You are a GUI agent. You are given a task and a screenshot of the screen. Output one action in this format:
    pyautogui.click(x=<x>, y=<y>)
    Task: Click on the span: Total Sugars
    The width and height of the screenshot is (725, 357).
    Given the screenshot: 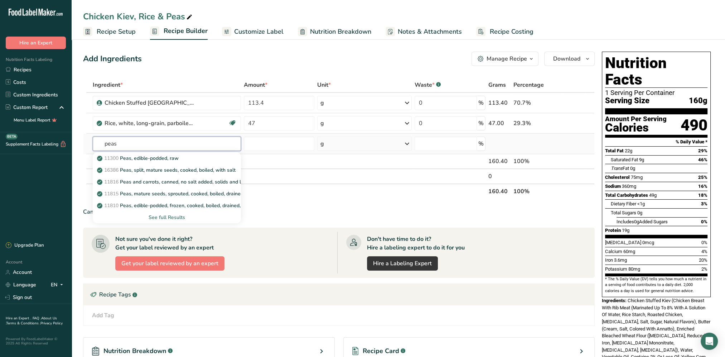 What is the action you would take?
    pyautogui.click(x=624, y=212)
    